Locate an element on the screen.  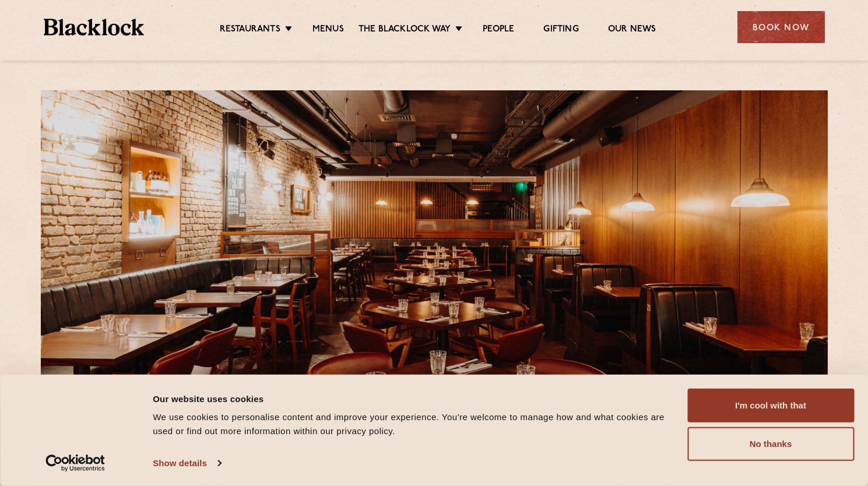
div: Our website uses cookies is located at coordinates (413, 399).